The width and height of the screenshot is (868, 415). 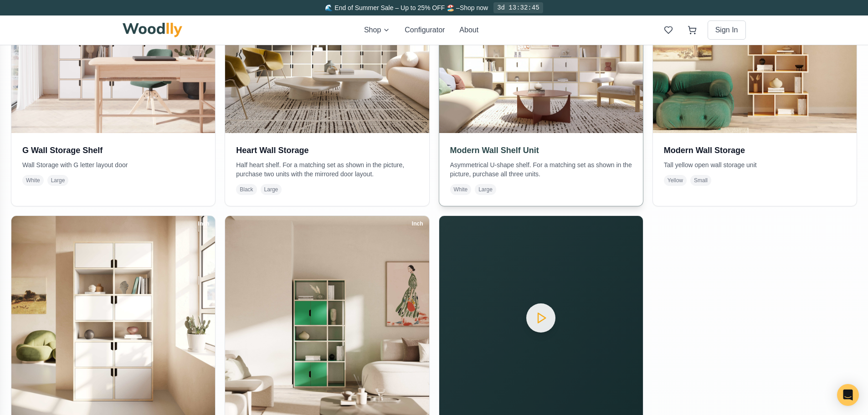 I want to click on a: Shop now, so click(x=474, y=8).